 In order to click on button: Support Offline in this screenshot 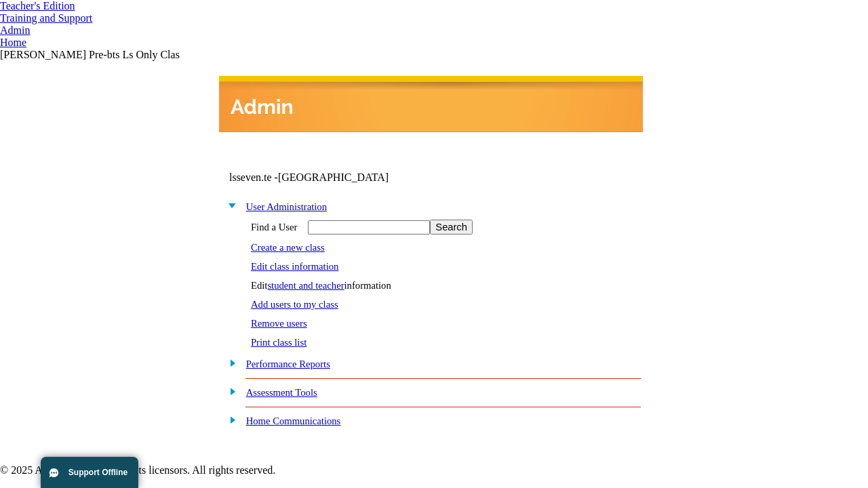, I will do `click(89, 472)`.